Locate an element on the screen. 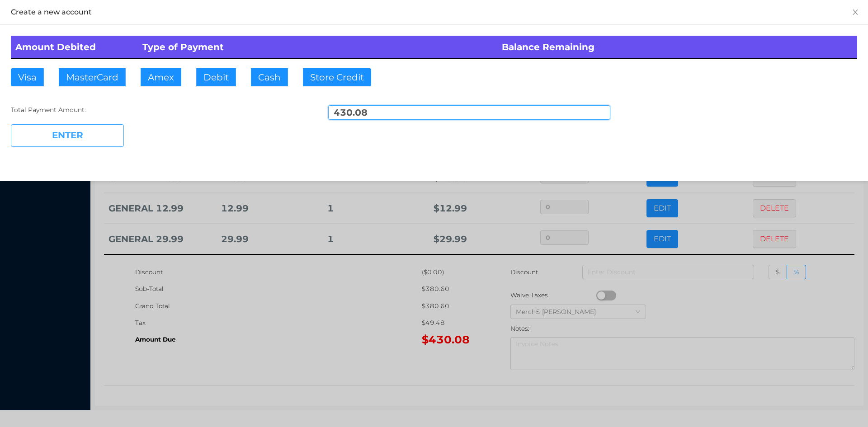  i: icon: close is located at coordinates (856, 12).